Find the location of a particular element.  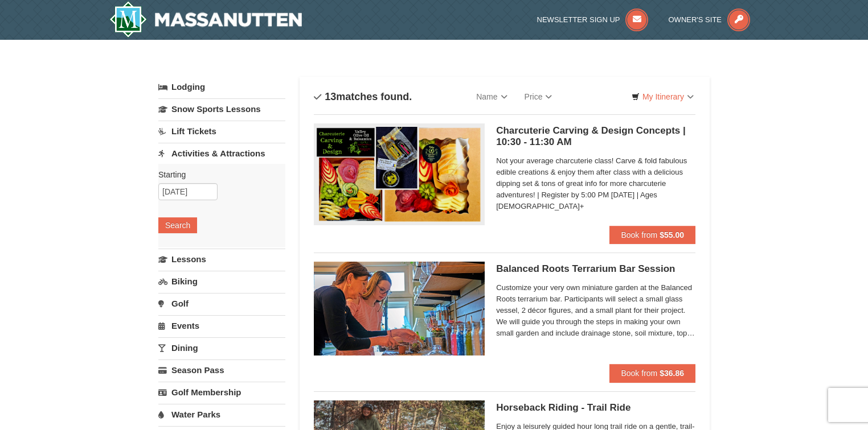

a: Dining is located at coordinates (221, 347).